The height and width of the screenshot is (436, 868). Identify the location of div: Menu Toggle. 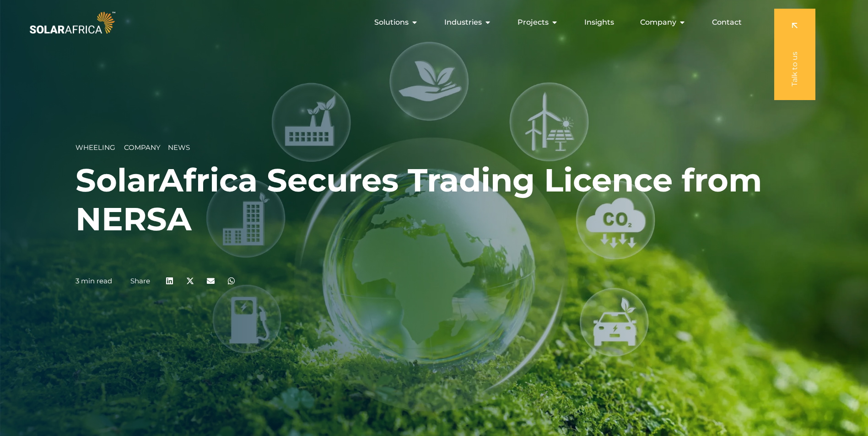
(433, 22).